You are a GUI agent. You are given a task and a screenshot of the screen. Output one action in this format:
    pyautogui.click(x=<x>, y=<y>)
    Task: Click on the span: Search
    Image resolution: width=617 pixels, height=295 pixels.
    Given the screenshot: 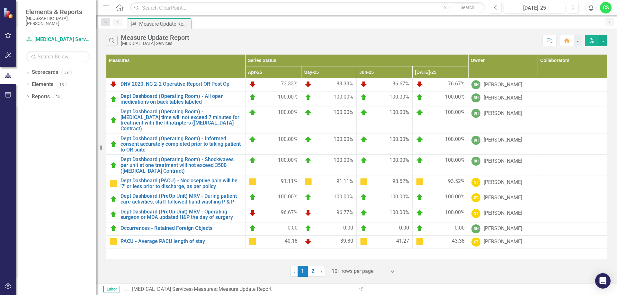 What is the action you would take?
    pyautogui.click(x=467, y=7)
    